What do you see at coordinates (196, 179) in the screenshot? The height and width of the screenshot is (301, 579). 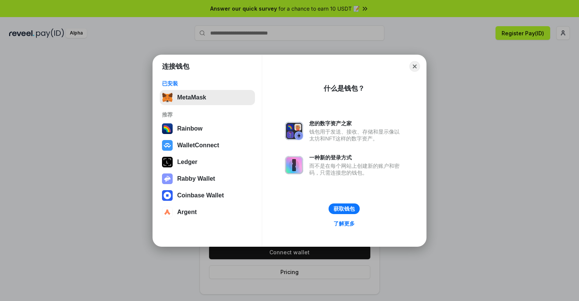 I see `div: Rabby Wallet` at bounding box center [196, 179].